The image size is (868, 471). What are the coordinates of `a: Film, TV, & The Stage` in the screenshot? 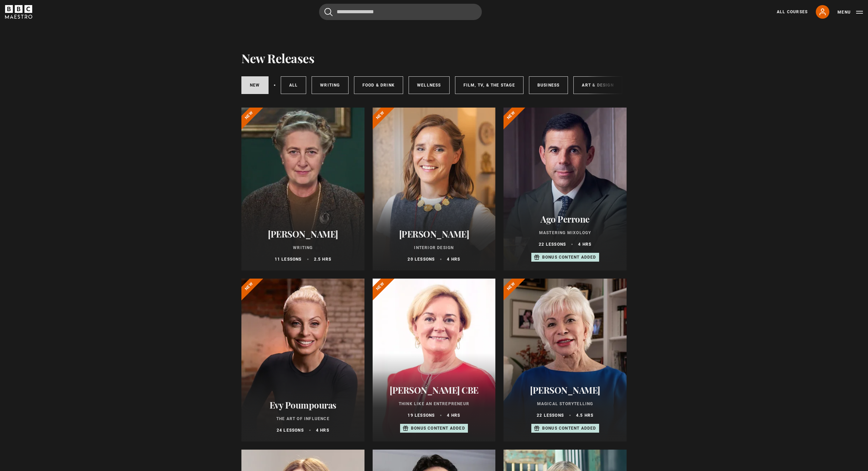 It's located at (490, 85).